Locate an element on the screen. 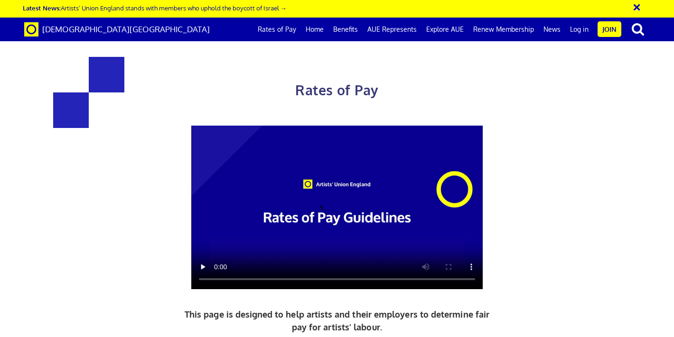 The width and height of the screenshot is (674, 337). a: News is located at coordinates (552, 29).